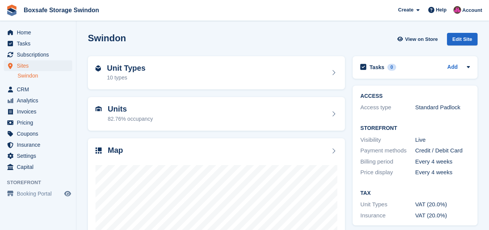  I want to click on span: Help, so click(441, 10).